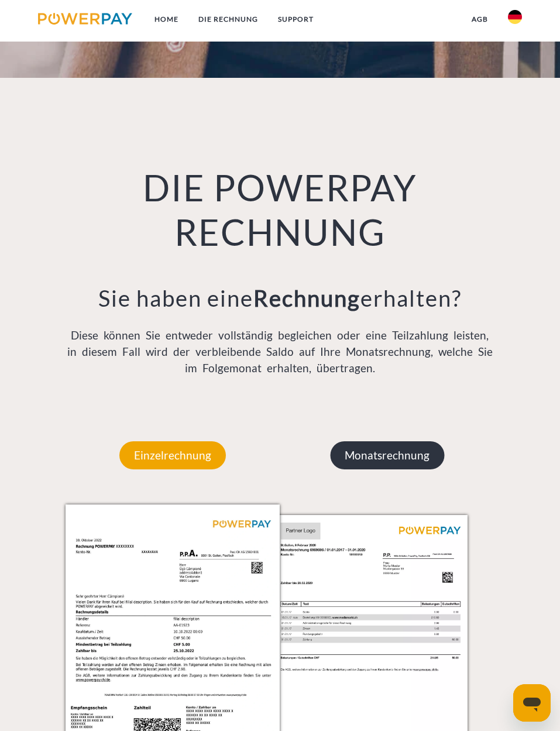 The image size is (560, 731). What do you see at coordinates (387, 455) in the screenshot?
I see `p: Monatsrechnung` at bounding box center [387, 455].